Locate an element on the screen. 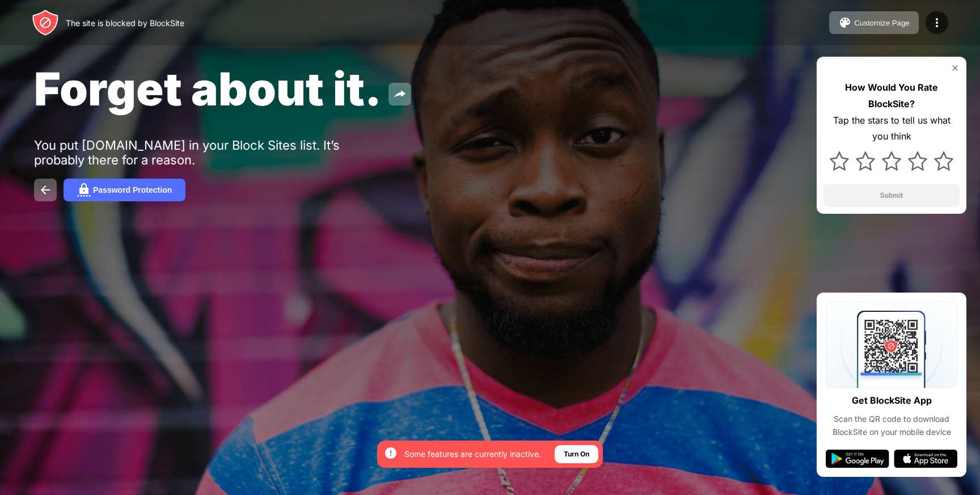 This screenshot has width=980, height=495. span: Forget about it. is located at coordinates (207, 88).